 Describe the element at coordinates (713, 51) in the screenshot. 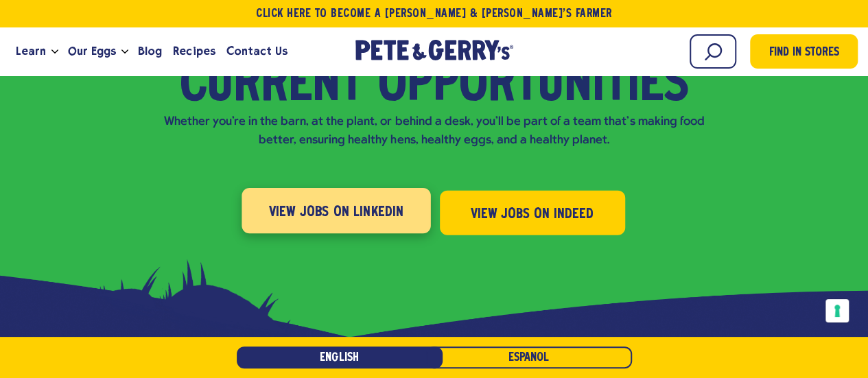

I see `input: Search` at that location.